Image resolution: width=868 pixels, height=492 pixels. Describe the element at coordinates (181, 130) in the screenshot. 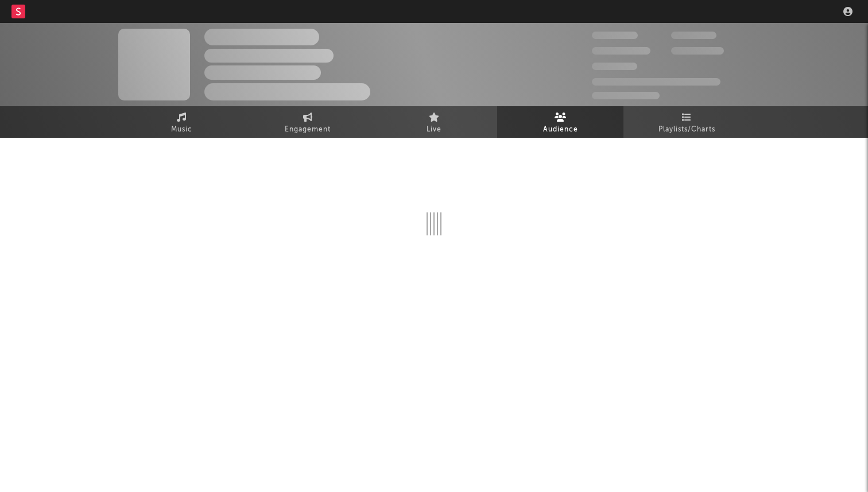

I see `span: Music` at that location.